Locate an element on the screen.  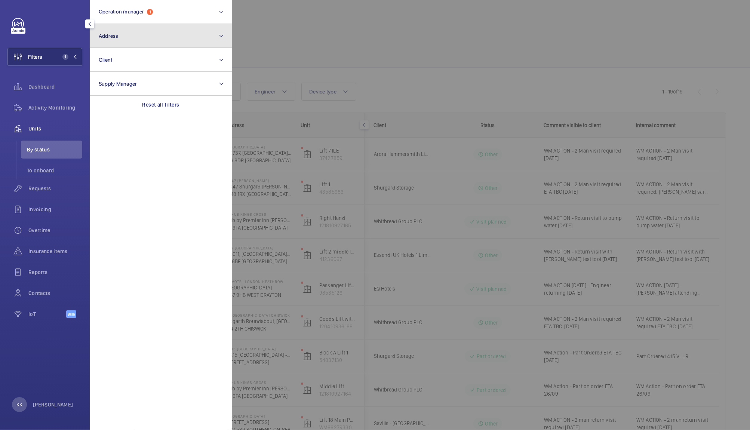
span: Beta is located at coordinates (71, 314).